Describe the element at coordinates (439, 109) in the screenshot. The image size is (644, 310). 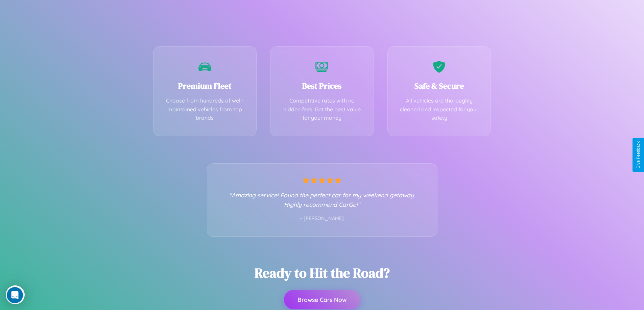
I see `p: All vehicles are thoroughly cleaned and inspected for your safety` at that location.